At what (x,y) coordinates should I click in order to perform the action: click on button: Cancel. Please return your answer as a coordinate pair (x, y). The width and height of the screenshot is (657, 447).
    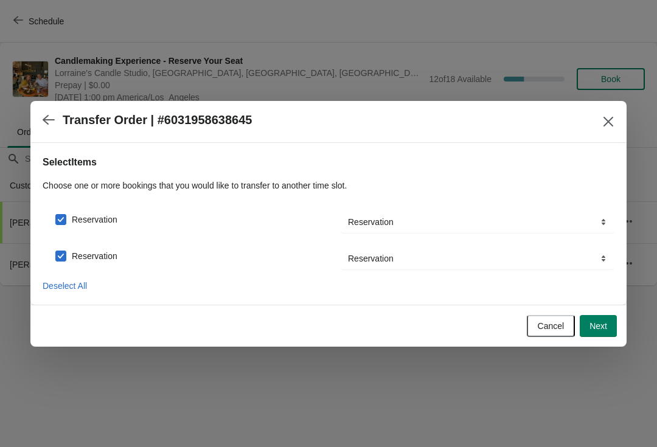
    Looking at the image, I should click on (551, 326).